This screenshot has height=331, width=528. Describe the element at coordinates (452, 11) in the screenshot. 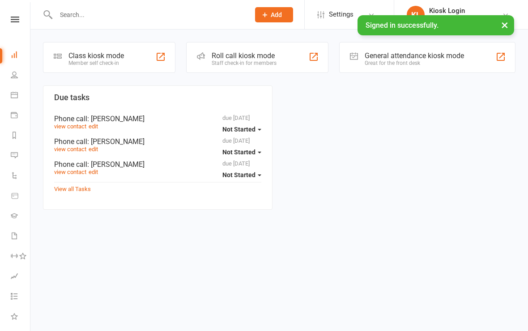

I see `div: Kiosk Login` at that location.